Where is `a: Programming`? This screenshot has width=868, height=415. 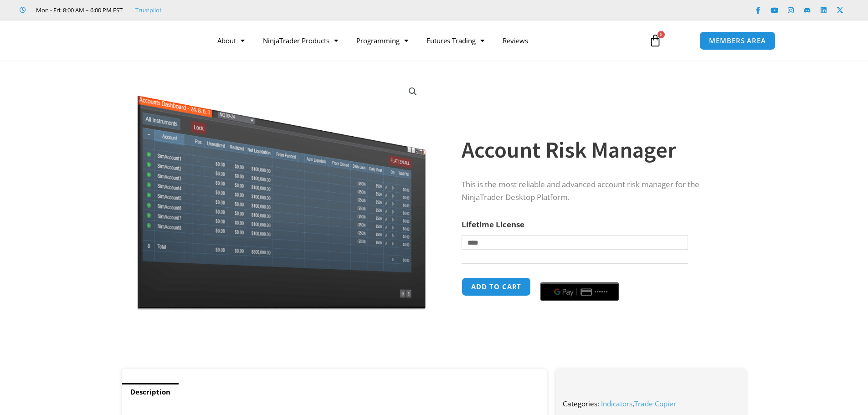
a: Programming is located at coordinates (382, 40).